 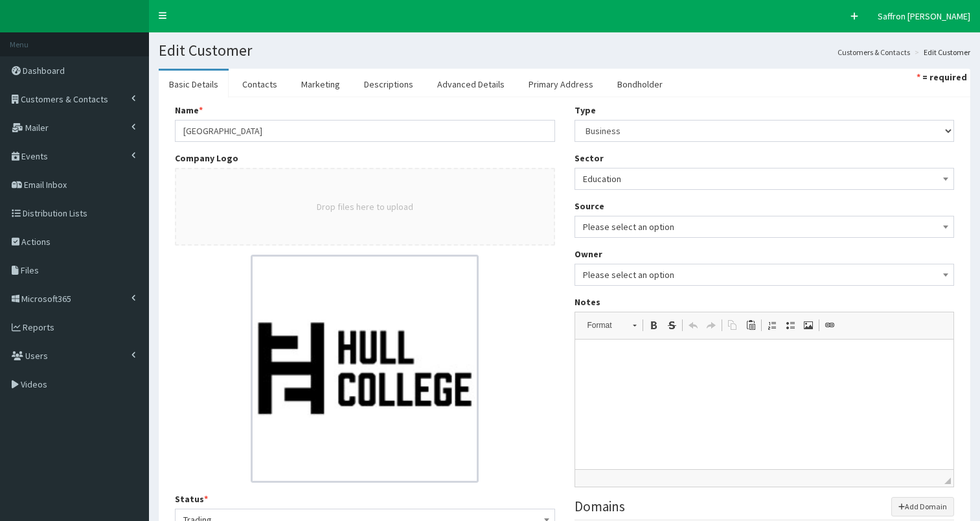 What do you see at coordinates (829, 326) in the screenshot?
I see `a: Link (Ctrl+L)` at bounding box center [829, 326].